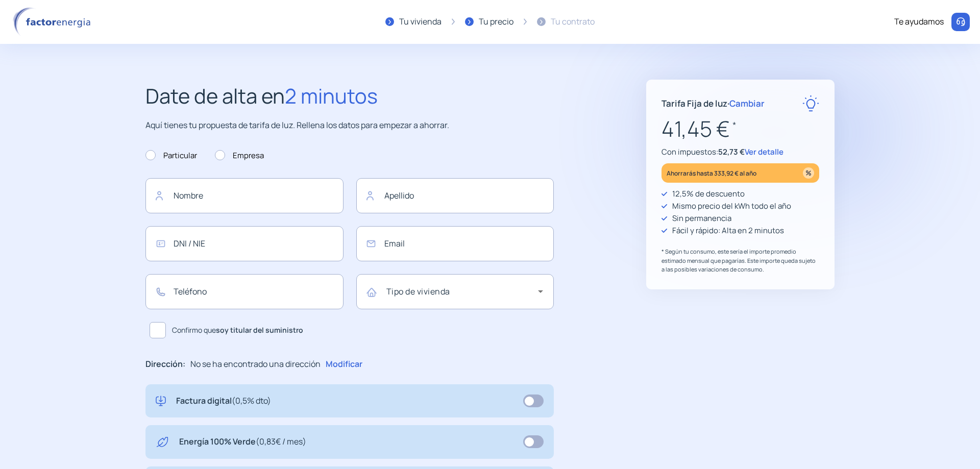 The height and width of the screenshot is (469, 980). What do you see at coordinates (708, 194) in the screenshot?
I see `p: 12,5% de descuento` at bounding box center [708, 194].